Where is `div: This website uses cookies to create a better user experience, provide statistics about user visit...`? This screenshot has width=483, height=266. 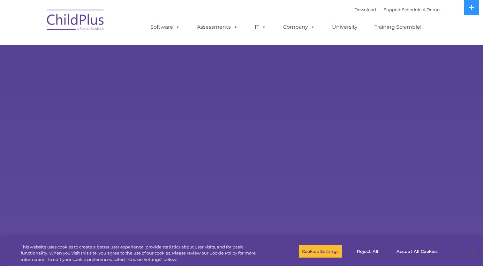
div: This website uses cookies to create a better user experience, provide statistics about user visit... is located at coordinates (143, 253).